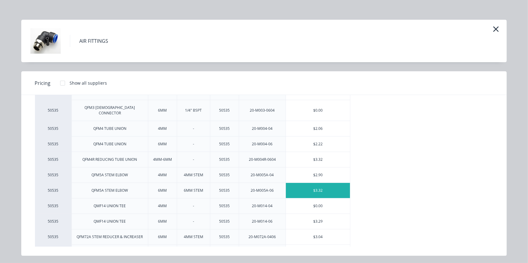 This screenshot has width=528, height=263. What do you see at coordinates (262, 160) in the screenshot?
I see `div: 20-M004R-0604` at bounding box center [262, 160].